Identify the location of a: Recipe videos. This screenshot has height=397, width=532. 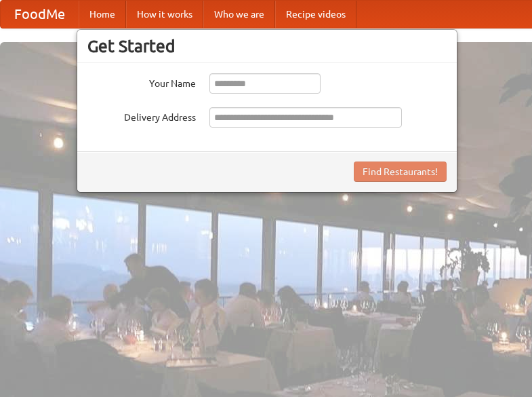
(316, 14).